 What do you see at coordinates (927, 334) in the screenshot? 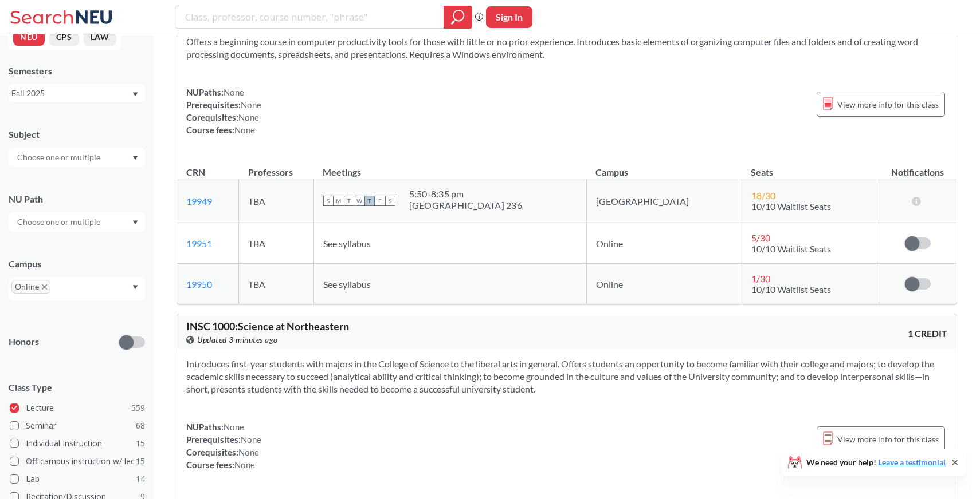
I see `span: 1 CREDIT` at bounding box center [927, 334].